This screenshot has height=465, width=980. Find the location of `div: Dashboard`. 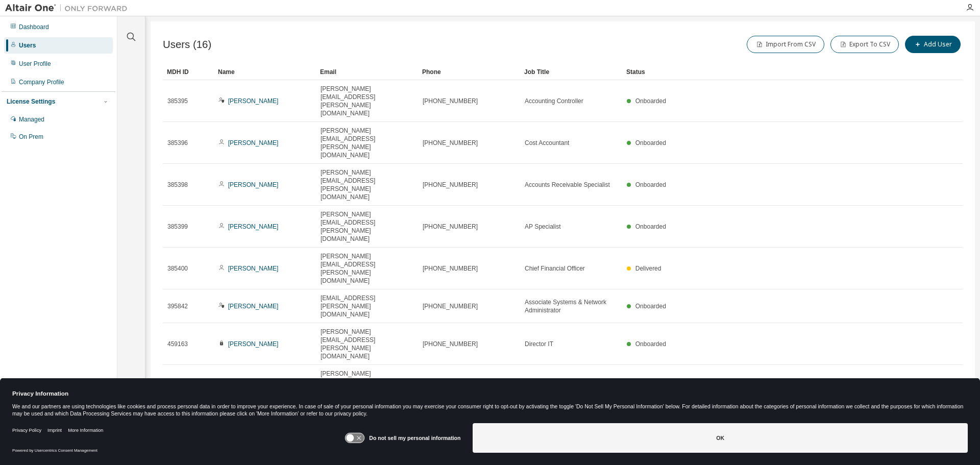

div: Dashboard is located at coordinates (33, 27).